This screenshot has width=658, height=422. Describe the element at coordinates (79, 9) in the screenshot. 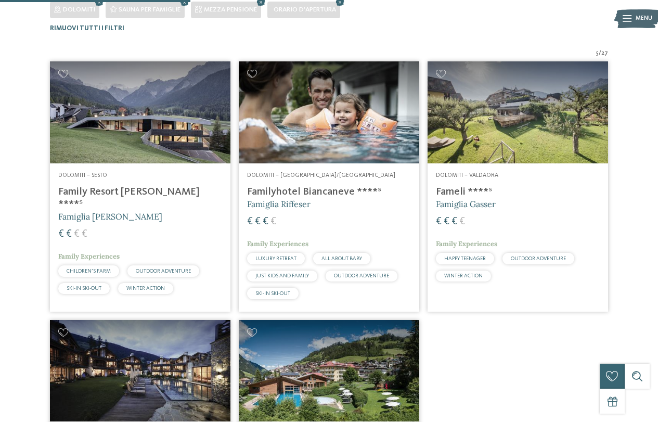

I see `span: Dolomiti` at that location.